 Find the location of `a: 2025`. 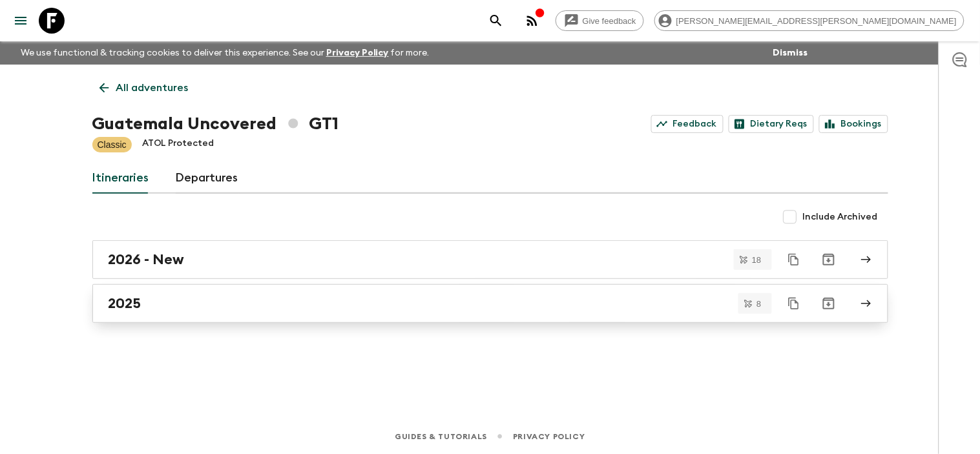

a: 2025 is located at coordinates (490, 303).